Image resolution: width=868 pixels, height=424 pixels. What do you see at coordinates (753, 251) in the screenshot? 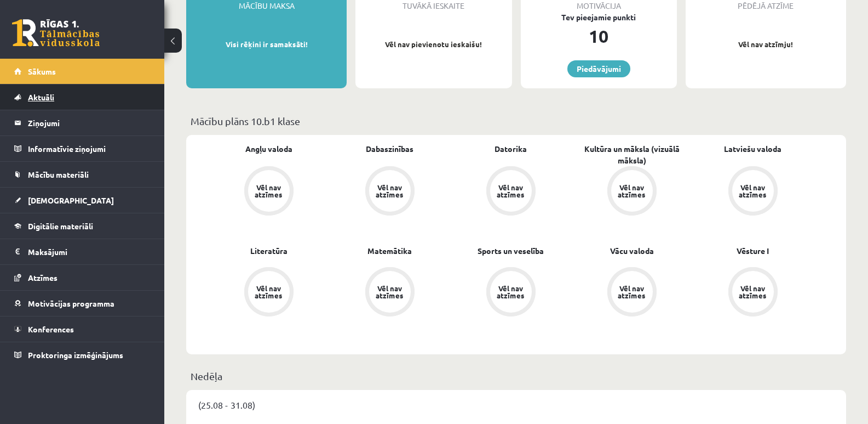
I see `a: Vēsture I` at bounding box center [753, 251].